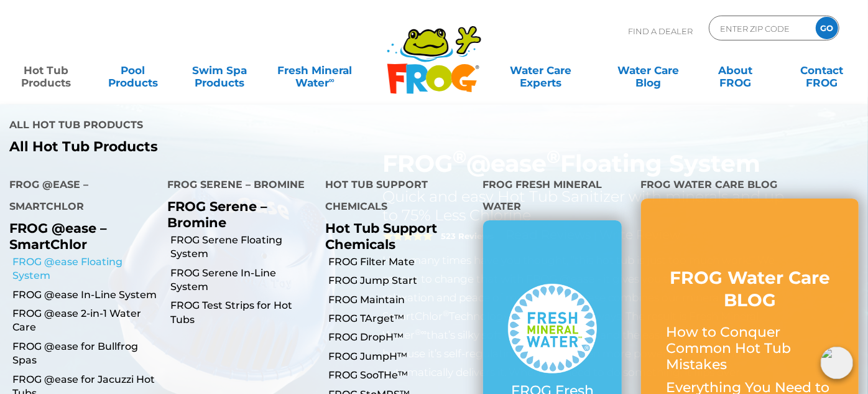  I want to click on a: FROG JumpH™, so click(401, 357).